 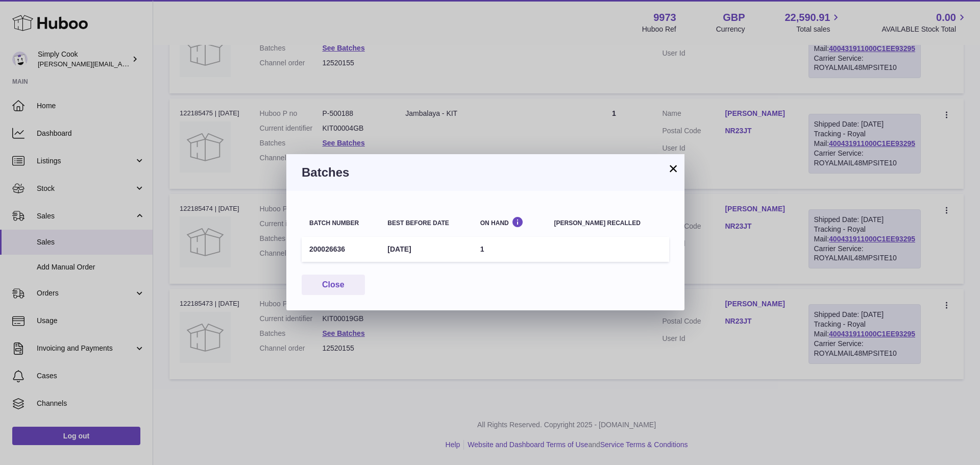 I want to click on div: Batch number, so click(x=341, y=223).